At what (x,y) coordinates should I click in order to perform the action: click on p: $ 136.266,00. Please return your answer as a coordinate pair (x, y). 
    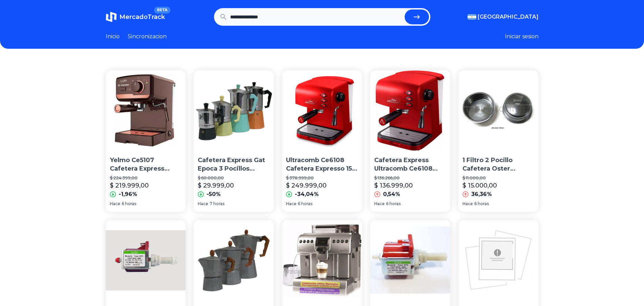
    Looking at the image, I should click on (410, 178).